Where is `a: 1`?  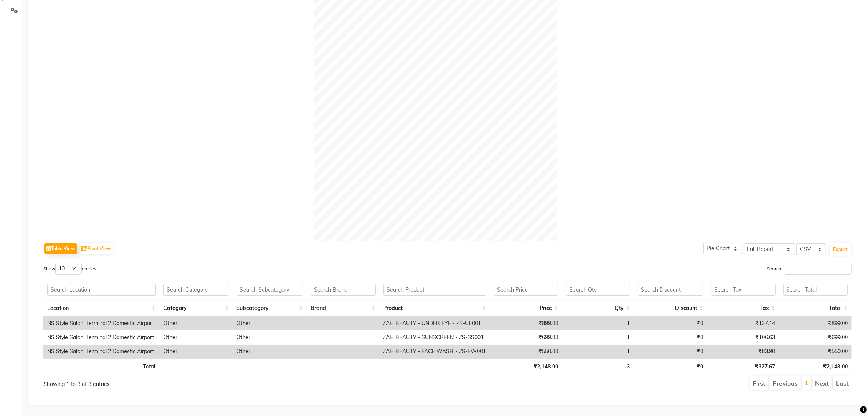
a: 1 is located at coordinates (806, 383).